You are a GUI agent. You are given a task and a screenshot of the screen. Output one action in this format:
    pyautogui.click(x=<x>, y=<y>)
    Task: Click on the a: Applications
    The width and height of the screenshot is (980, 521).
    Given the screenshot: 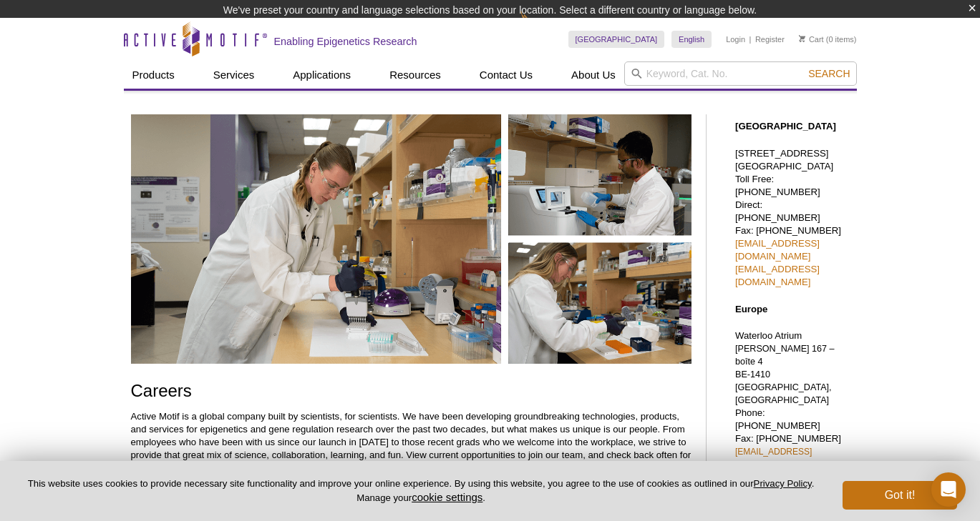 What is the action you would take?
    pyautogui.click(x=322, y=75)
    